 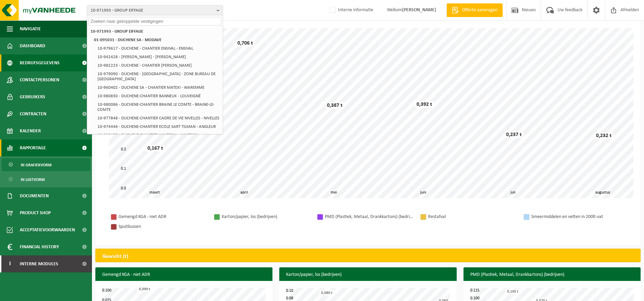 What do you see at coordinates (514, 134) in the screenshot?
I see `div: 0,237 t` at bounding box center [514, 134].